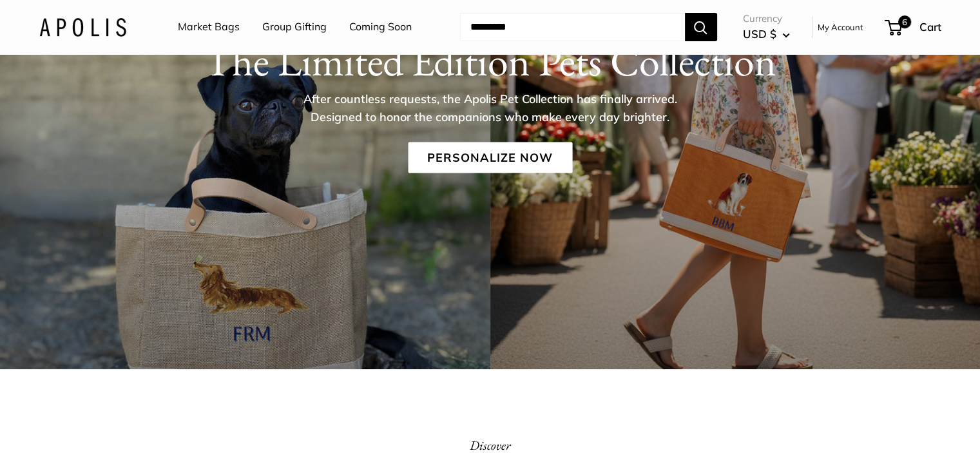 The width and height of the screenshot is (980, 453). Describe the element at coordinates (840, 27) in the screenshot. I see `a: My Account` at that location.